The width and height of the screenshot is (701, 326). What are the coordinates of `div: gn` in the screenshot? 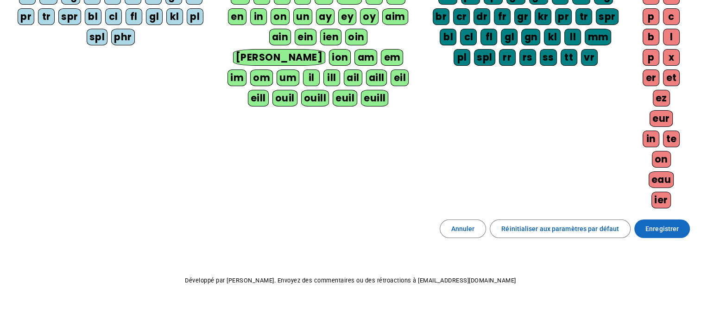 It's located at (530, 37).